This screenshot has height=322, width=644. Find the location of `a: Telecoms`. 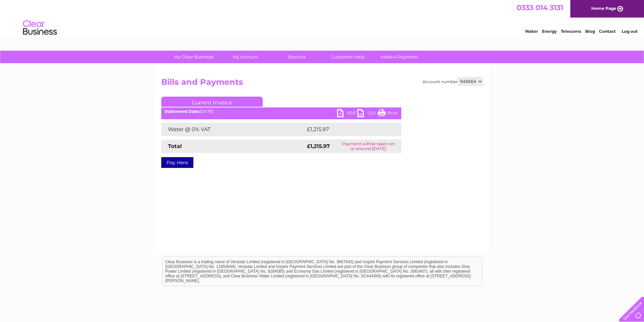

a: Telecoms is located at coordinates (571, 31).